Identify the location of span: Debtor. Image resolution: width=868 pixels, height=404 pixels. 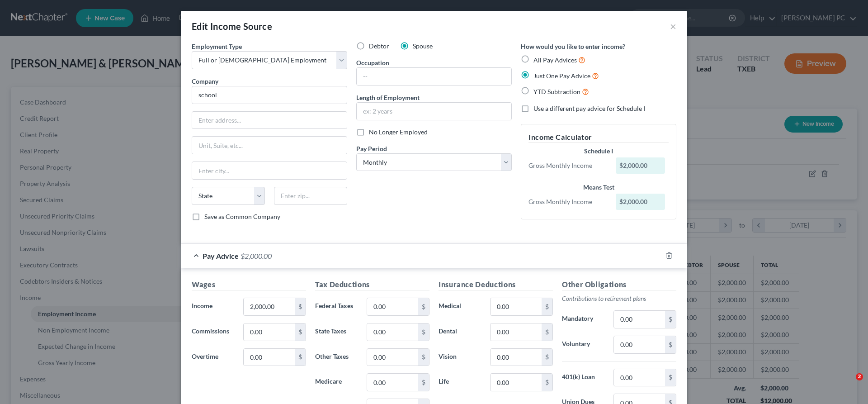
(379, 45).